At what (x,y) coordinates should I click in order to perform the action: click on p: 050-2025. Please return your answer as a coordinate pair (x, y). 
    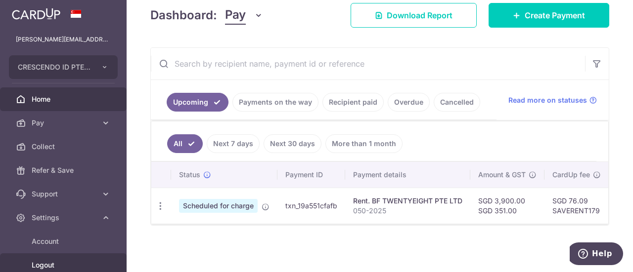
    Looking at the image, I should click on (407, 211).